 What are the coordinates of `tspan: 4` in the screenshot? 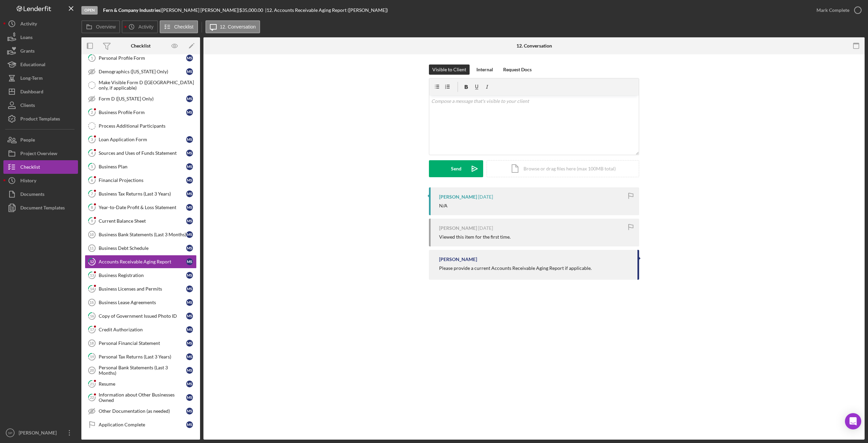 It's located at (92, 153).